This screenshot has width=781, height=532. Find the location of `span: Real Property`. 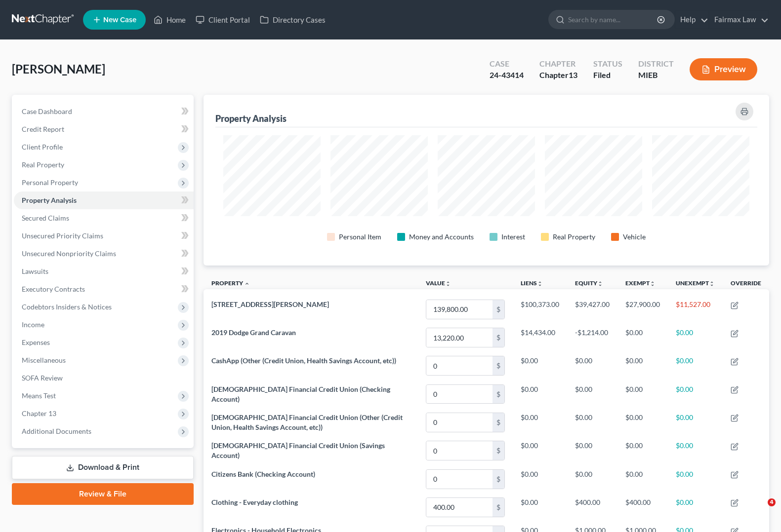

span: Real Property is located at coordinates (43, 164).